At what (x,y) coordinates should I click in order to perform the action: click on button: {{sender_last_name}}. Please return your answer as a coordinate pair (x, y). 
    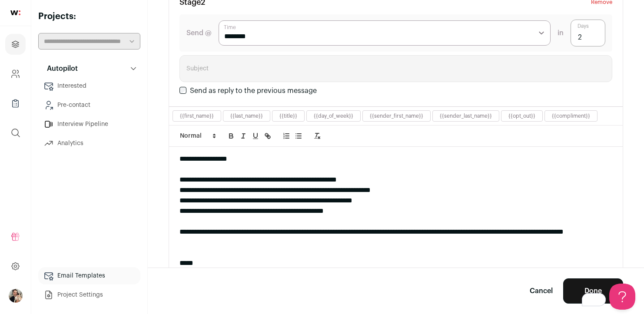
    Looking at the image, I should click on (466, 116).